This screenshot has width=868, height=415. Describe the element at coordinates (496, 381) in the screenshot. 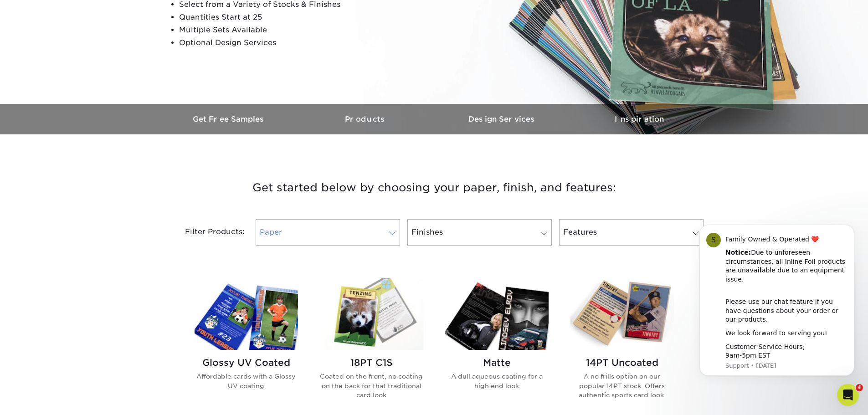

I see `p: A dull aqueous coating for a high end look` at that location.